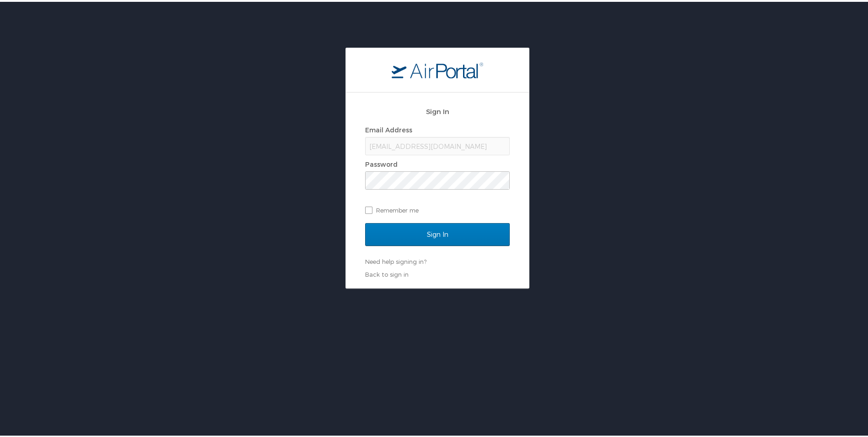 The image size is (868, 437). What do you see at coordinates (437, 68) in the screenshot?
I see `img: logo` at bounding box center [437, 68].